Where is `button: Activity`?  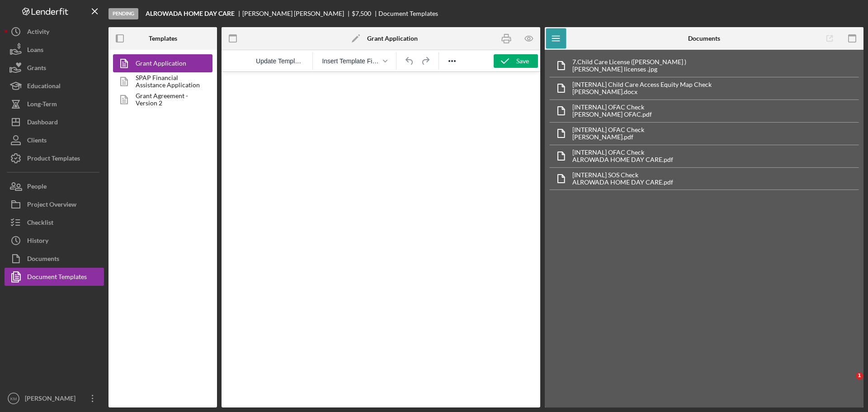
button: Activity is located at coordinates (54, 32).